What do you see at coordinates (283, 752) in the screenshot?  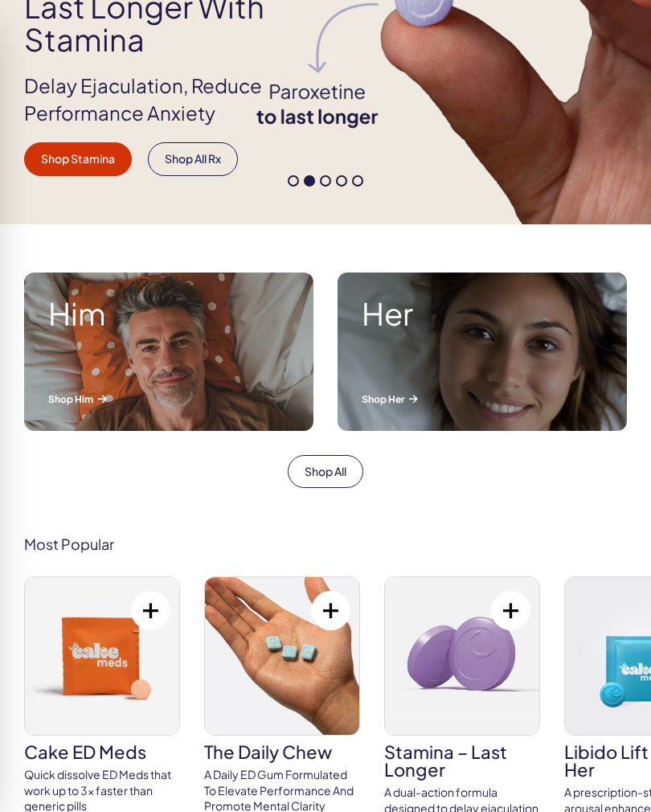 I see `h3: The Daily Chew` at bounding box center [283, 752].